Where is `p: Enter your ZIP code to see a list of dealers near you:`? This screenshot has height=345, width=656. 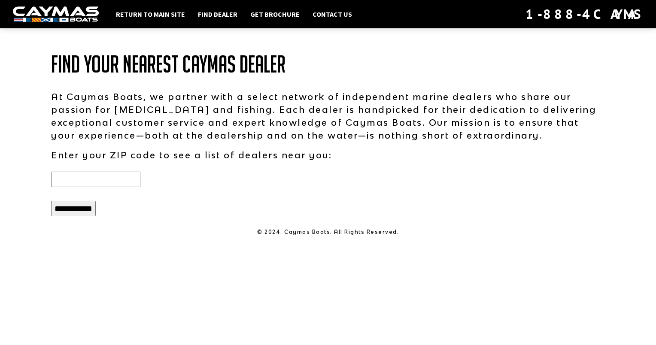
p: Enter your ZIP code to see a list of dealers near you: is located at coordinates (328, 155).